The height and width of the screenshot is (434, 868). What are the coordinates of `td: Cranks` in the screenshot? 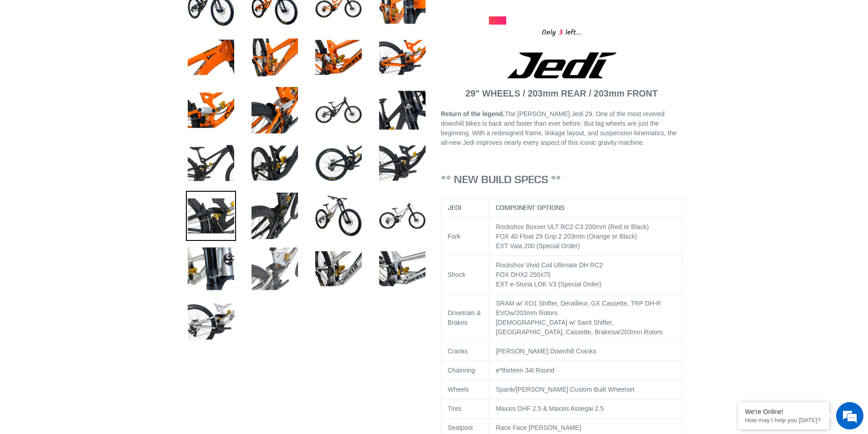 It's located at (465, 352).